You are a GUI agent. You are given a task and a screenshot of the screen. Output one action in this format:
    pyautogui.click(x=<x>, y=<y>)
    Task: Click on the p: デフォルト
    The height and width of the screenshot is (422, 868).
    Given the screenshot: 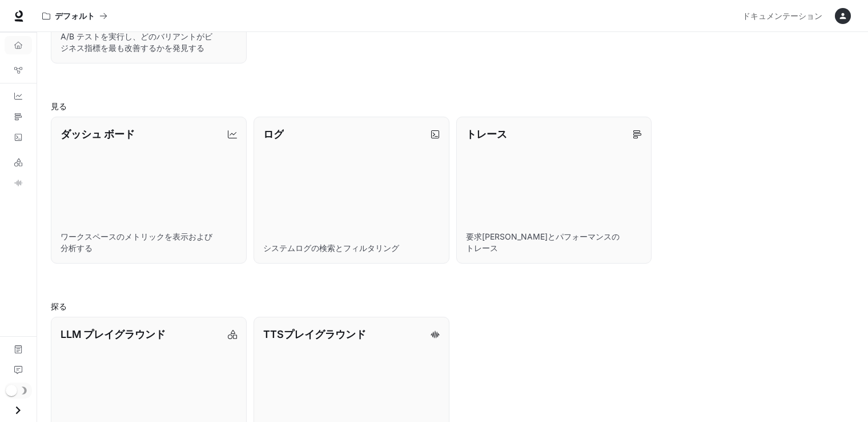 What is the action you would take?
    pyautogui.click(x=75, y=16)
    